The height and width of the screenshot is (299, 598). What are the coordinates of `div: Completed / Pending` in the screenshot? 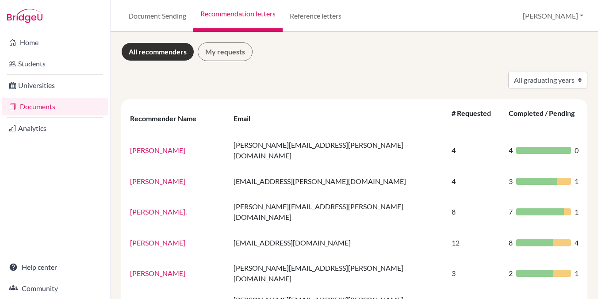 It's located at (542, 118).